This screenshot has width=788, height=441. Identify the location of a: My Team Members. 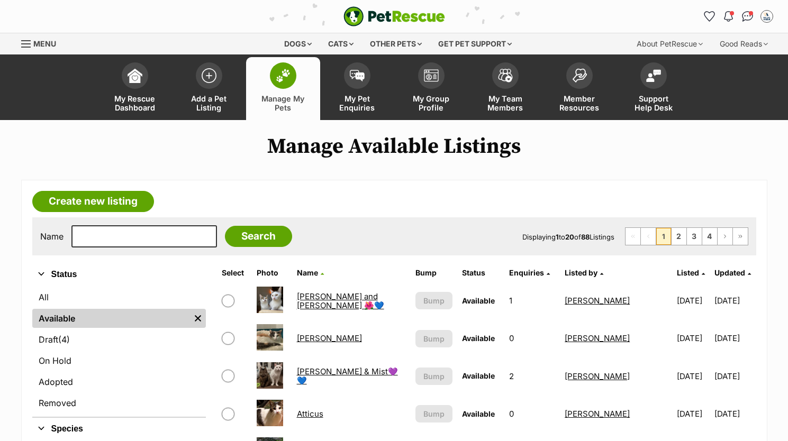
(505, 88).